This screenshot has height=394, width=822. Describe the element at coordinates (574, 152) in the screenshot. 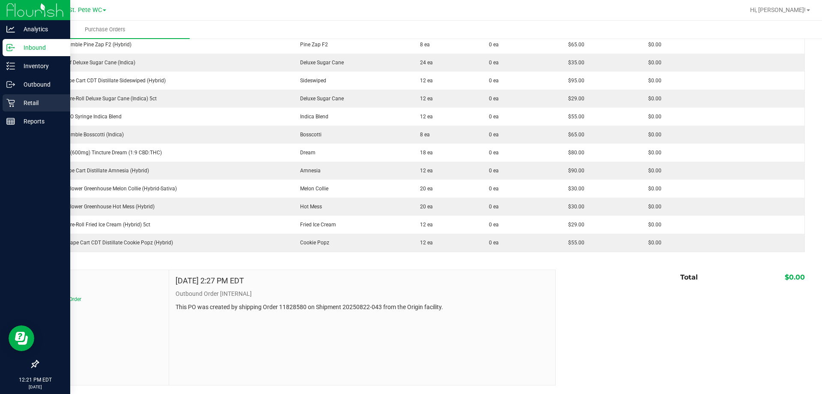

I see `span: $80.00` at that location.